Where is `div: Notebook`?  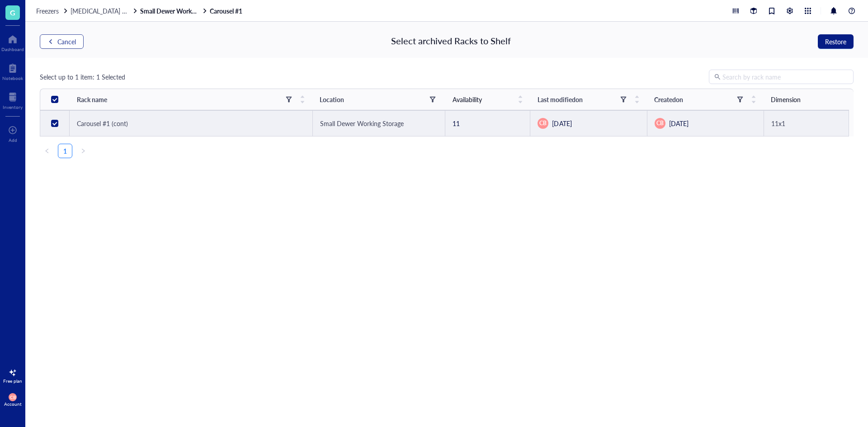
div: Notebook is located at coordinates (13, 78).